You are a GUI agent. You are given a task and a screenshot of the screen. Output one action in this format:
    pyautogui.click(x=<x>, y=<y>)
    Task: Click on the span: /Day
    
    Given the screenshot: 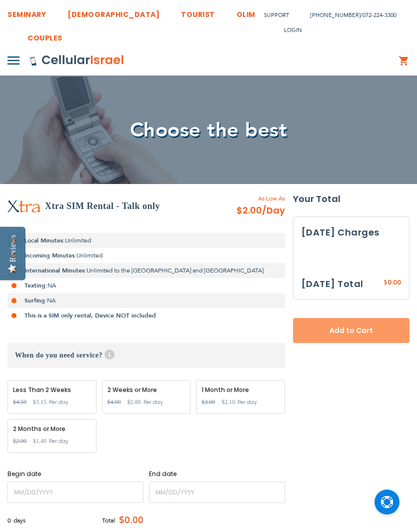 What is the action you would take?
    pyautogui.click(x=273, y=211)
    